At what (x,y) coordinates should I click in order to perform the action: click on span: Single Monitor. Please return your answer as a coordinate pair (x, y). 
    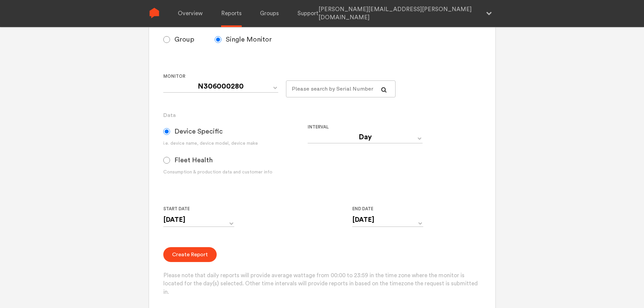
    Looking at the image, I should click on (249, 40).